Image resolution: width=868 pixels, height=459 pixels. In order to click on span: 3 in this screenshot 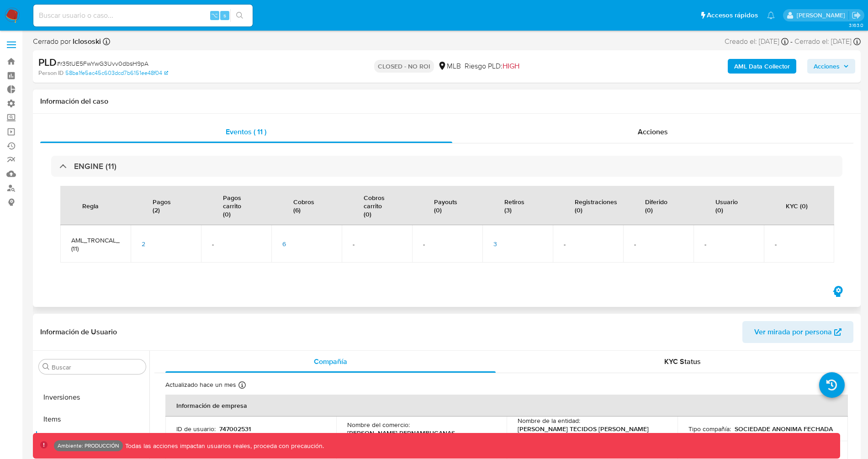, I will do `click(495, 244)`.